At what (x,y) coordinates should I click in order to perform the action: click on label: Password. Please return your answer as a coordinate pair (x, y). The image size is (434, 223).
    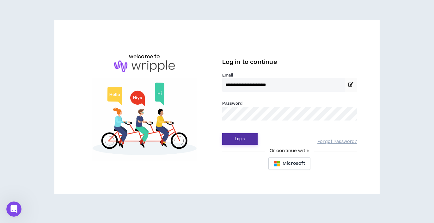
    Looking at the image, I should click on (232, 103).